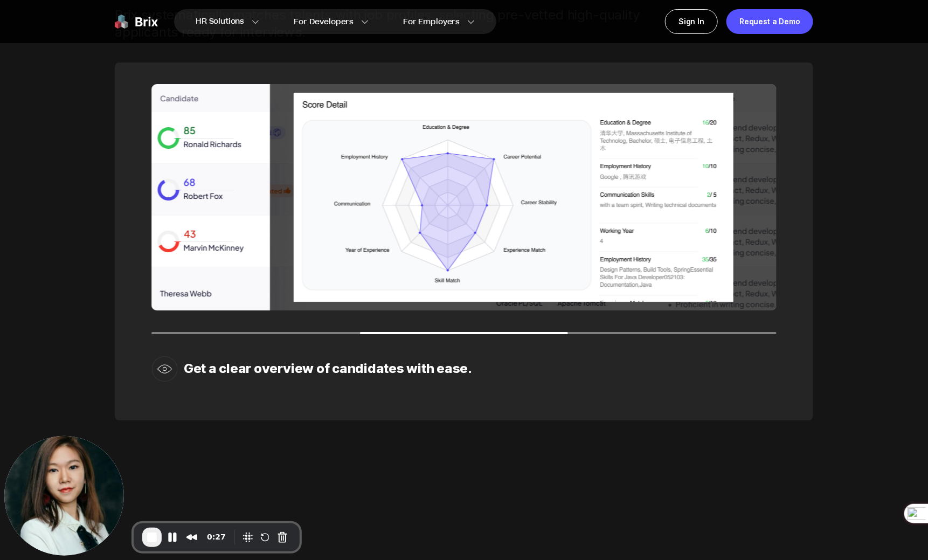 This screenshot has height=560, width=928. I want to click on a: Sign In, so click(691, 21).